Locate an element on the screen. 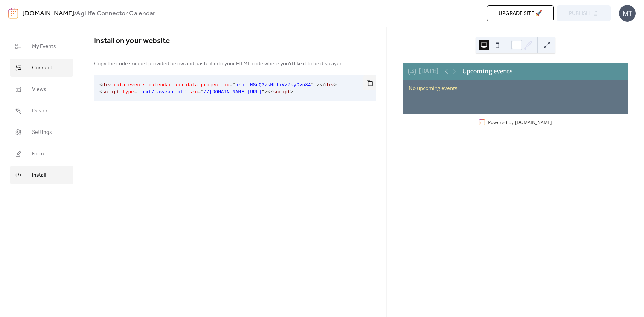  span: Install on your website is located at coordinates (132, 41).